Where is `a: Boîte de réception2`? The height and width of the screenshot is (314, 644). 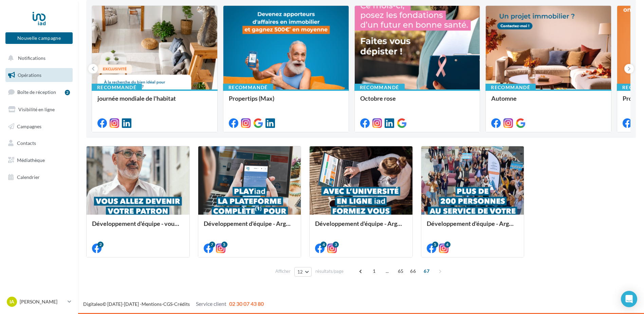 a: Boîte de réception2 is located at coordinates (39, 92).